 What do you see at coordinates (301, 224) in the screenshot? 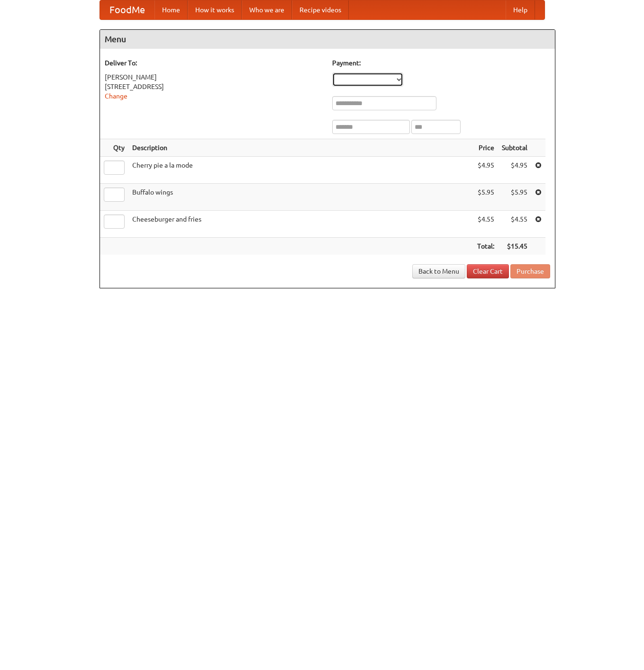
I see `td: Cheeseburger and fries` at bounding box center [301, 224].